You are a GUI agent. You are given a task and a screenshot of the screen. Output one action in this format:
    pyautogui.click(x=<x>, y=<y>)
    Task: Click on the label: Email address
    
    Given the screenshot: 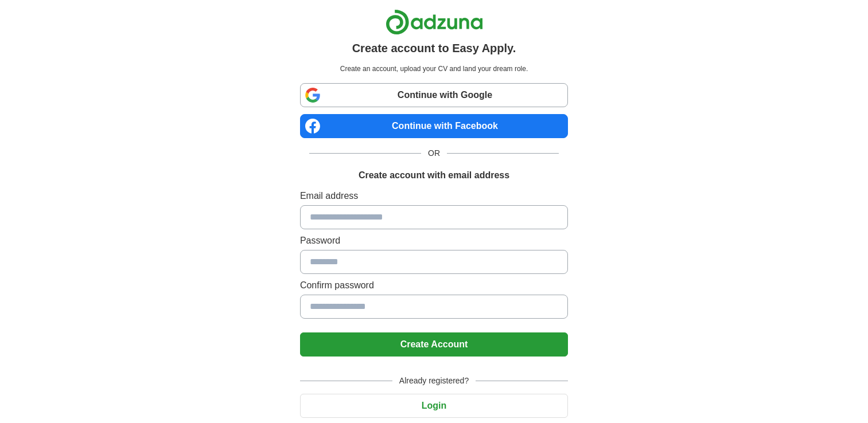 What is the action you would take?
    pyautogui.click(x=434, y=196)
    